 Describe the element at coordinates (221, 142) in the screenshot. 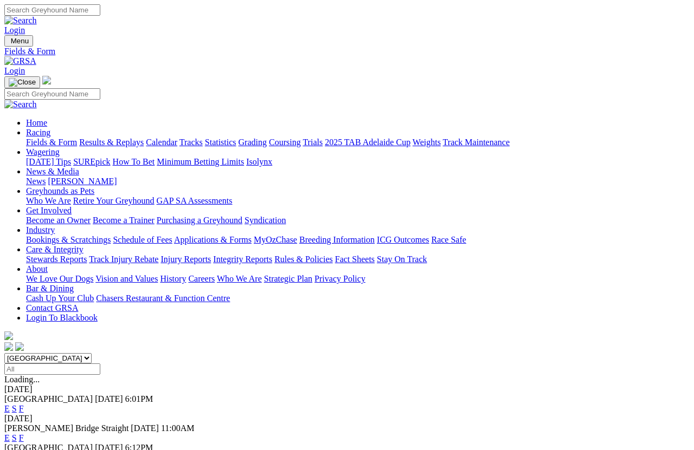

I see `a: Statistics` at that location.